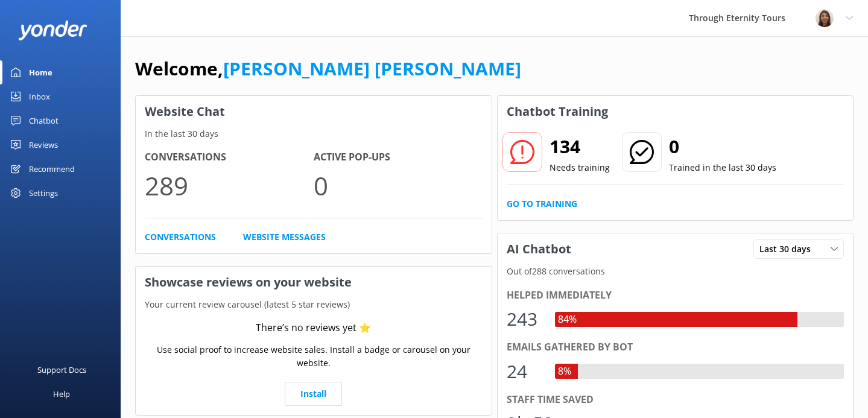  What do you see at coordinates (181, 237) in the screenshot?
I see `a: Conversations` at bounding box center [181, 237].